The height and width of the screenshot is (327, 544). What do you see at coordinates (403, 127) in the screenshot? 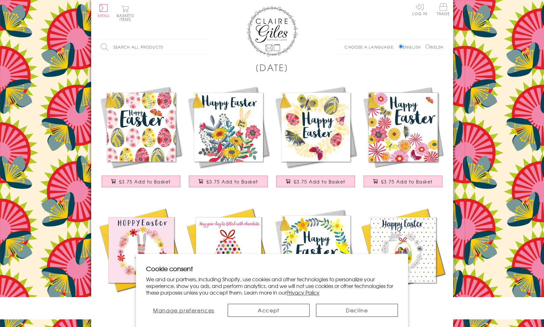
I see `img: Easter Card, Tumbling Flowers, Happy Easter, Embellished with a colourful tassel` at bounding box center [403, 127].